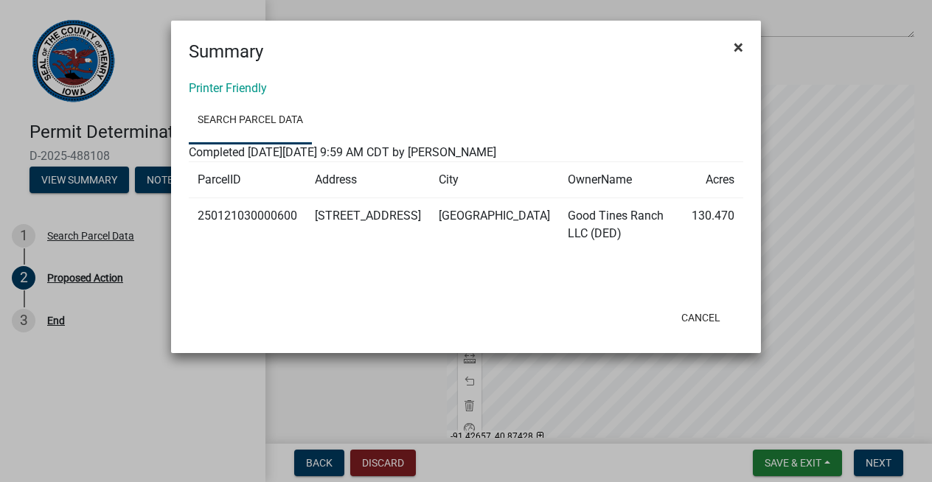  I want to click on a: Search Parcel Data, so click(250, 121).